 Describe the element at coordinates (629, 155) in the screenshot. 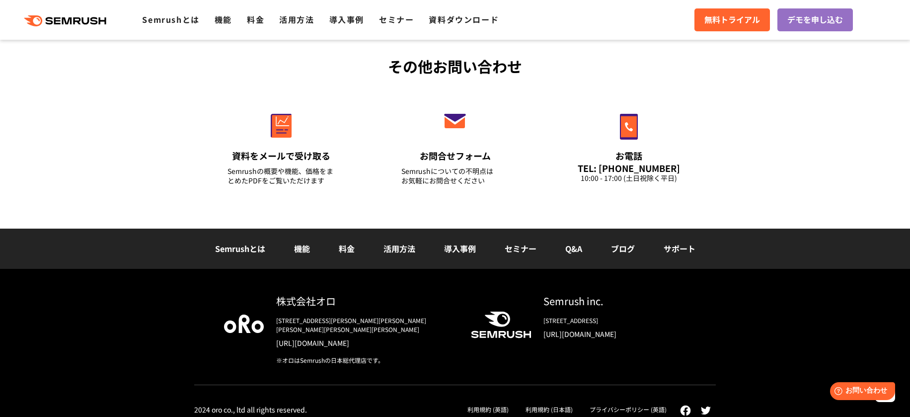

I see `div: お電話` at that location.